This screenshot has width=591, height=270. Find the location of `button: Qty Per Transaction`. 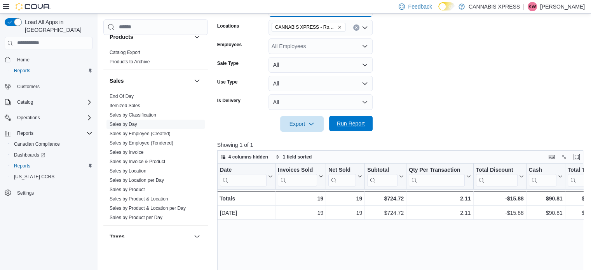

button: Qty Per Transaction is located at coordinates (439, 176).